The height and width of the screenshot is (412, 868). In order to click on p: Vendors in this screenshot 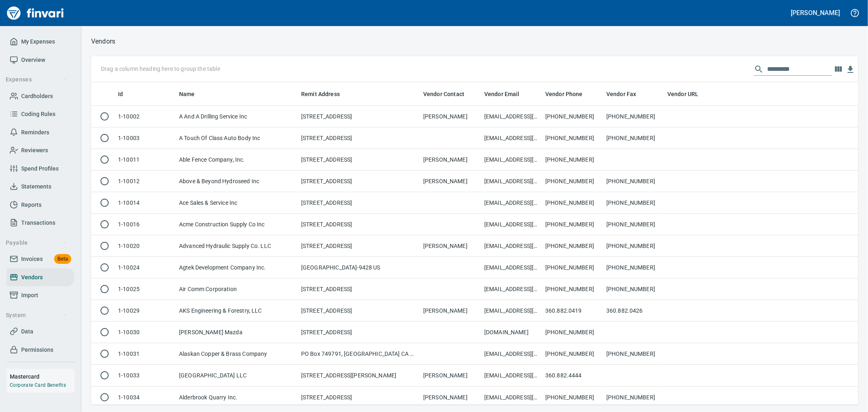, I will do `click(103, 41)`.